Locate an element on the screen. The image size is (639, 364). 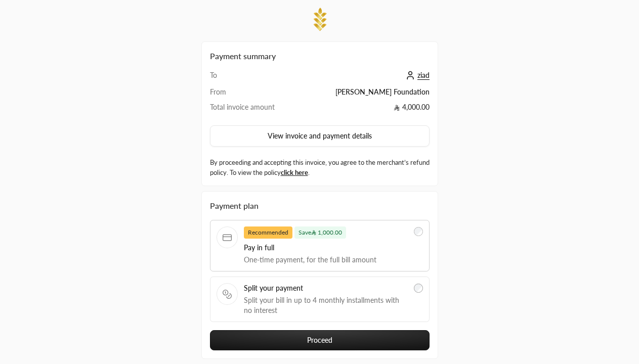
span: ziad is located at coordinates (424, 76).